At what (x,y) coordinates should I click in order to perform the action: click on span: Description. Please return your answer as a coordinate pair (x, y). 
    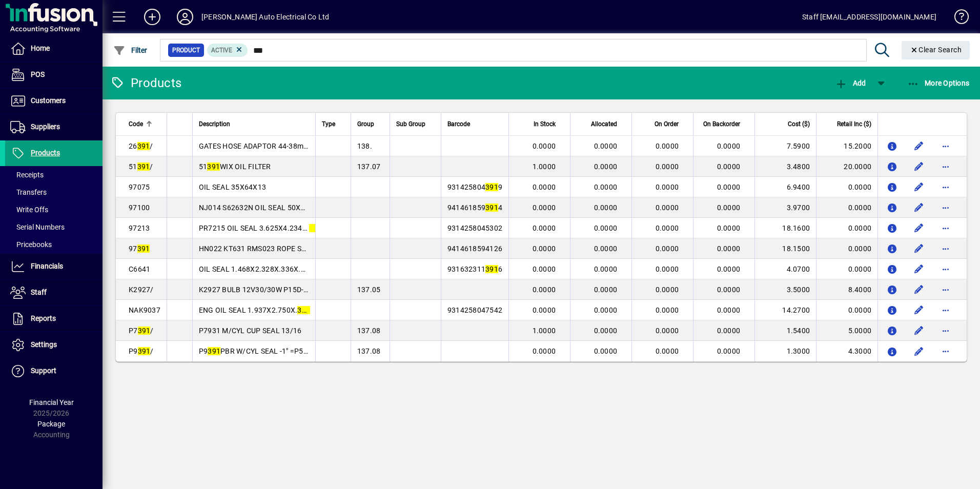
    Looking at the image, I should click on (214, 124).